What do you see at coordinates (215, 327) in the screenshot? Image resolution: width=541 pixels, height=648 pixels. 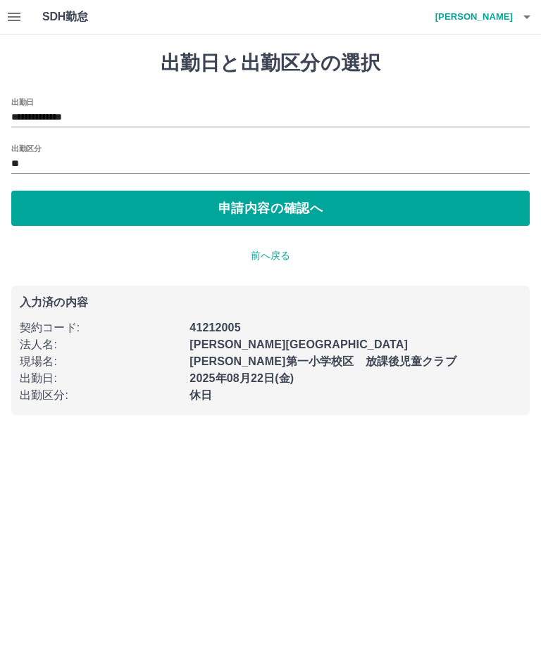 I see `b: 41212005` at bounding box center [215, 327].